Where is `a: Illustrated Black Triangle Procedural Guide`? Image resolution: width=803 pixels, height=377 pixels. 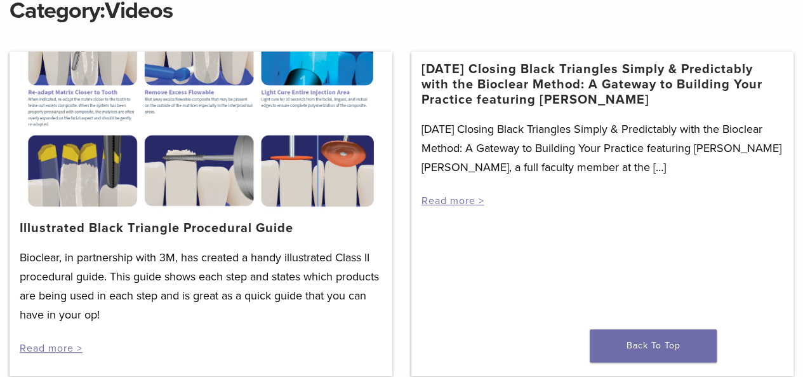
a: Illustrated Black Triangle Procedural Guide is located at coordinates (156, 228).